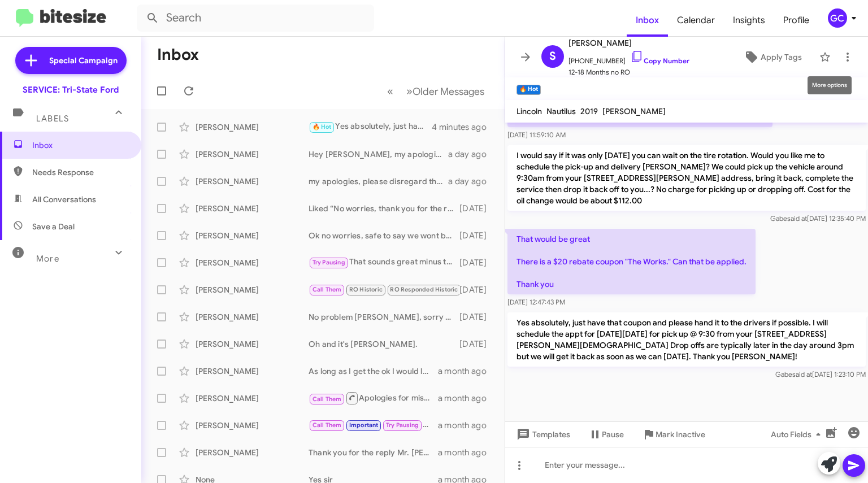  Describe the element at coordinates (322, 127) in the screenshot. I see `span: 🔥 Hot` at that location.